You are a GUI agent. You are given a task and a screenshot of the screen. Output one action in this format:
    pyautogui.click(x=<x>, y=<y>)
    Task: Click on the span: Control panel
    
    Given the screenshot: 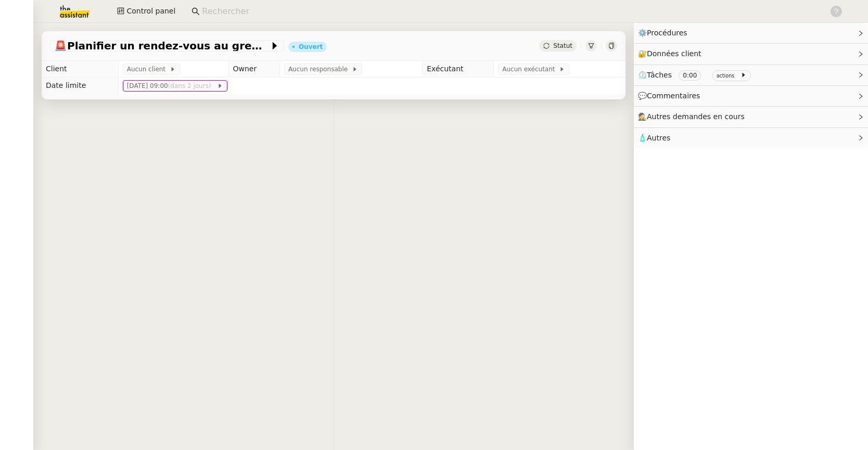 What is the action you would take?
    pyautogui.click(x=151, y=11)
    